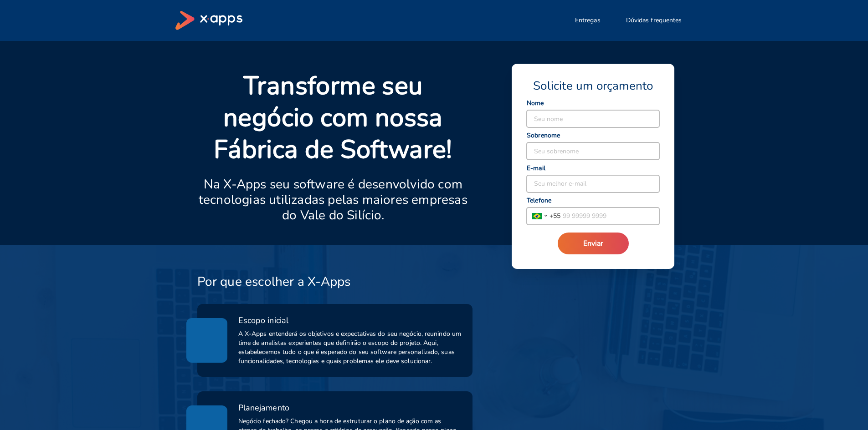  I want to click on p: Na X-Apps seu software é desenvolvido com tecnologias utilizadas pelas maiores empresas do Vale d..., so click(333, 200).